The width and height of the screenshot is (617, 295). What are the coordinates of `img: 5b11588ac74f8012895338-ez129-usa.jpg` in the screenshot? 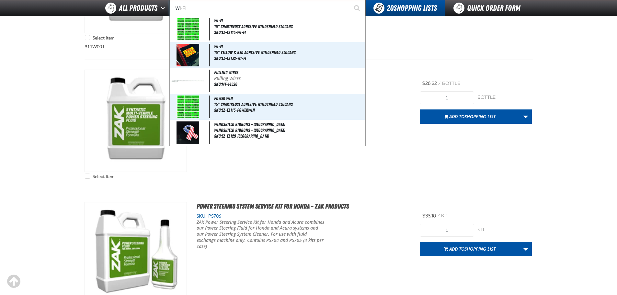 It's located at (188, 133).